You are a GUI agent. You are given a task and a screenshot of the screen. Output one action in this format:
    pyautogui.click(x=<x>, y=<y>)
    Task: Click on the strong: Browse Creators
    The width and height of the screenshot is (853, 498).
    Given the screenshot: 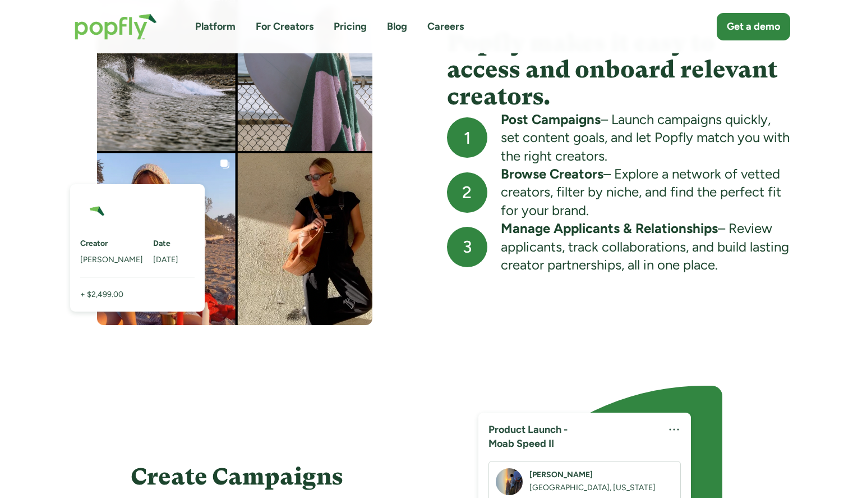 What is the action you would take?
    pyautogui.click(x=552, y=173)
    